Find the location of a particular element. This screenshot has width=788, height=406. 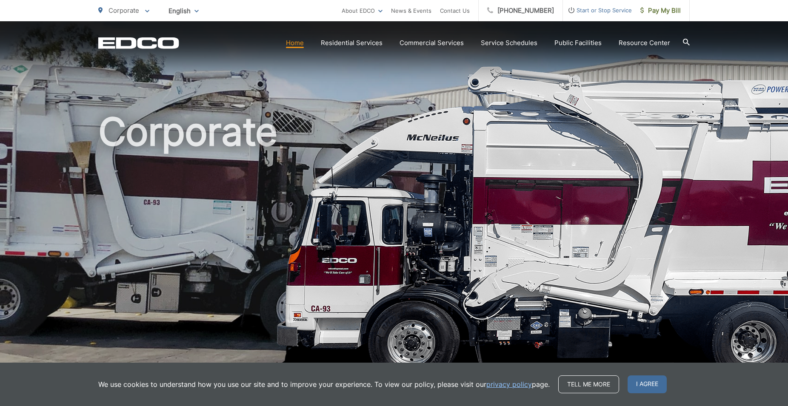

a: Tell me more is located at coordinates (589, 385).